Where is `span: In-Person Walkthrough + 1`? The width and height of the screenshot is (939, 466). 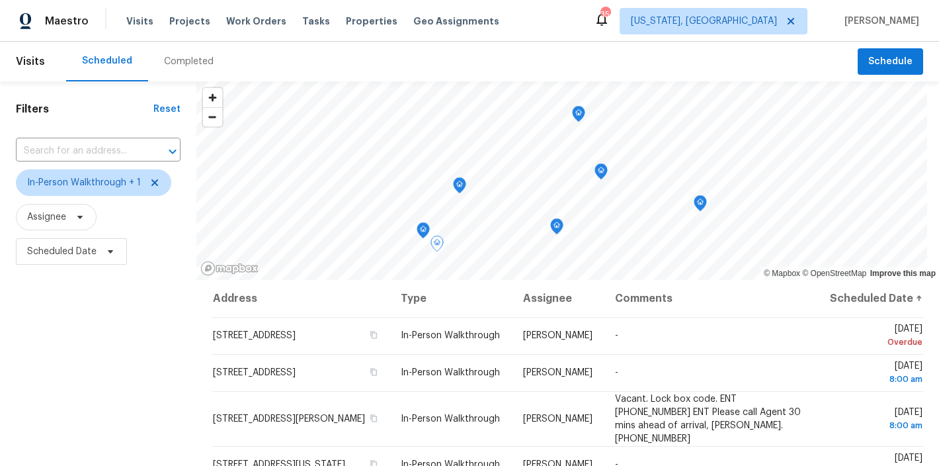
span: In-Person Walkthrough + 1 is located at coordinates (84, 183).